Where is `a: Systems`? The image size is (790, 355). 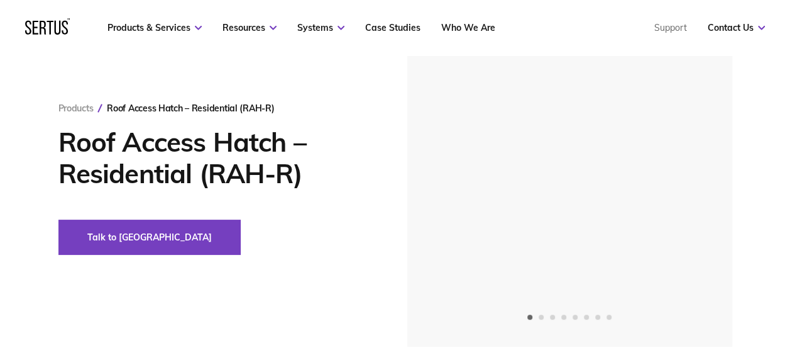 a: Systems is located at coordinates (321, 28).